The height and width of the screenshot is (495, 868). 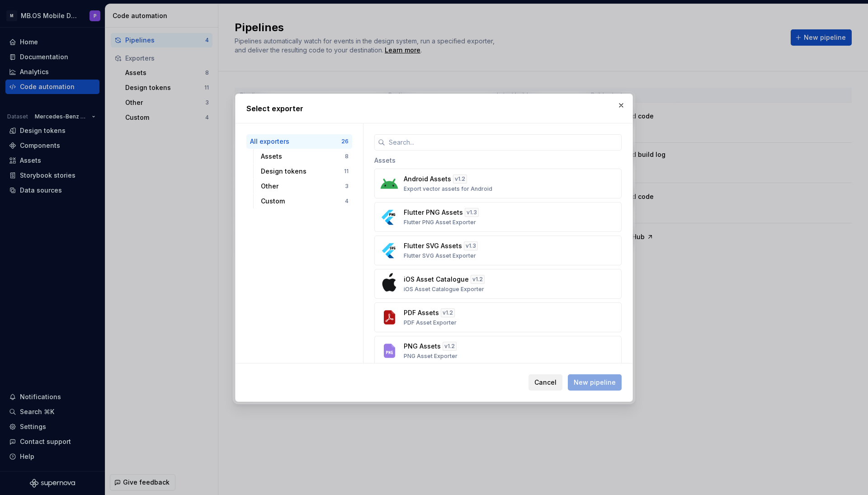 I want to click on p: Flutter PNG Asset Exporter, so click(x=440, y=222).